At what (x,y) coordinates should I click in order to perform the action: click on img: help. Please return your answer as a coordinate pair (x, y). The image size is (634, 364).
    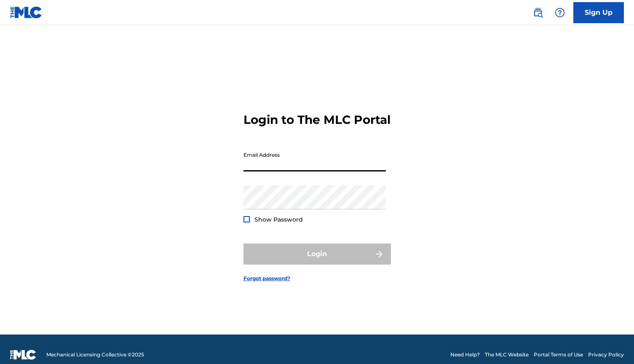
    Looking at the image, I should click on (560, 13).